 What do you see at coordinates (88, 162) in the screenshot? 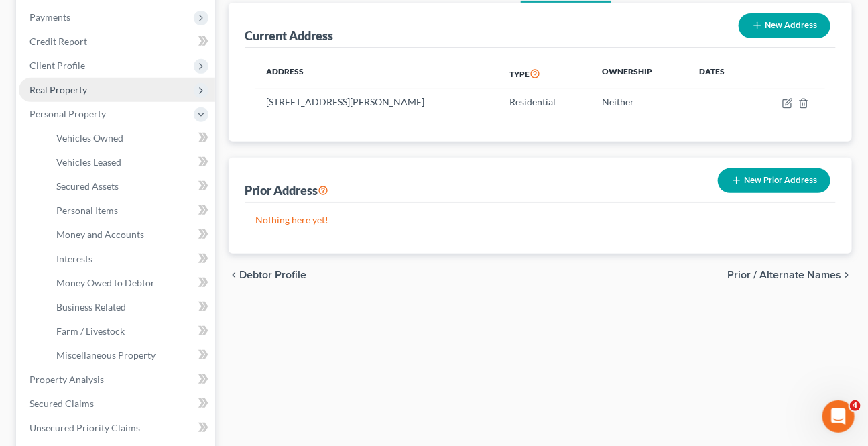
I see `span: Vehicles Leased` at bounding box center [88, 162].